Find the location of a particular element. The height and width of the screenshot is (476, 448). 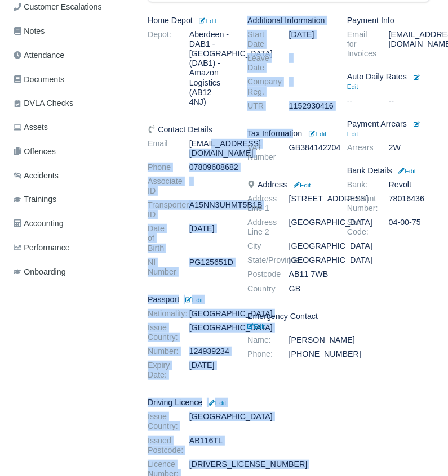

dt: Associate ID is located at coordinates (160, 186).